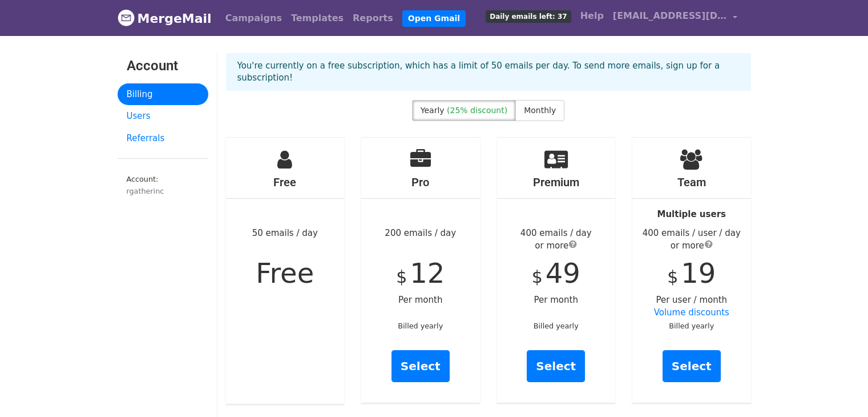 This screenshot has height=417, width=868. Describe the element at coordinates (556, 183) in the screenshot. I see `h4: Premium` at that location.